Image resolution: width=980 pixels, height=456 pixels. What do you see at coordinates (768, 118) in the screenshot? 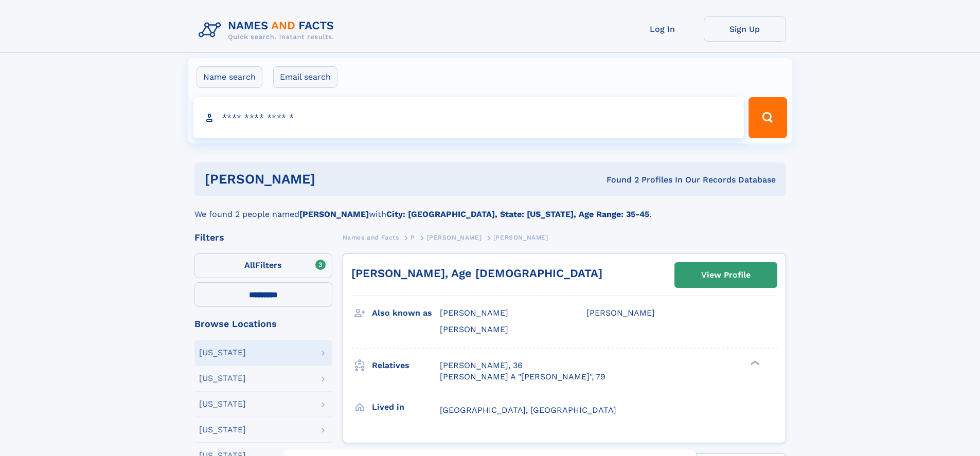
I see `button: Search Button` at bounding box center [768, 118].